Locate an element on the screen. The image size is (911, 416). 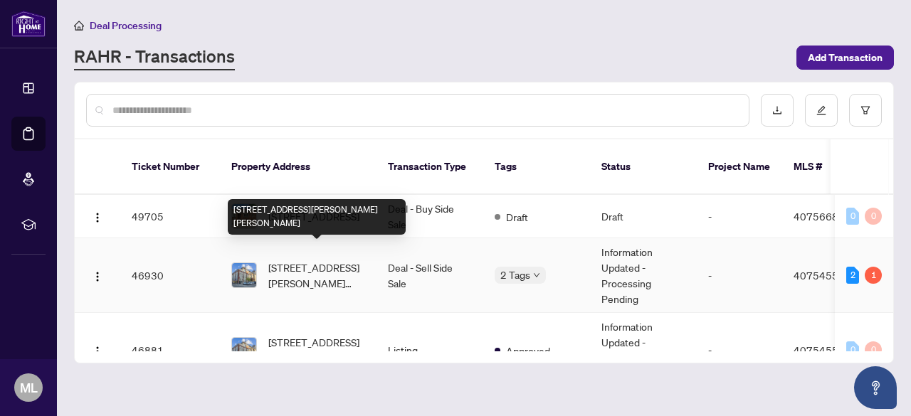
span: 2 Tags is located at coordinates (515, 275).